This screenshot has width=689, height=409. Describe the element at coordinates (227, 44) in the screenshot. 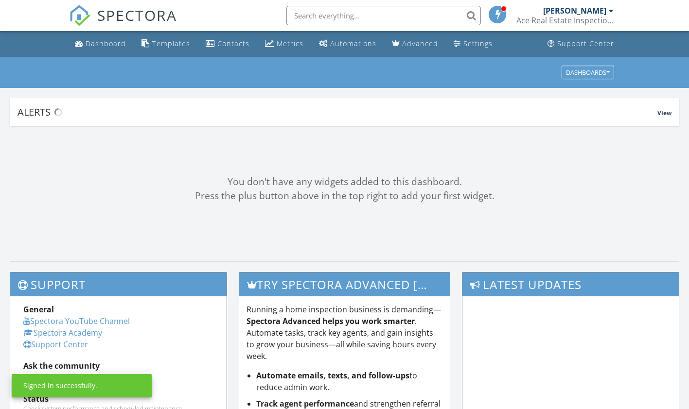

I see `a: Contacts` at that location.